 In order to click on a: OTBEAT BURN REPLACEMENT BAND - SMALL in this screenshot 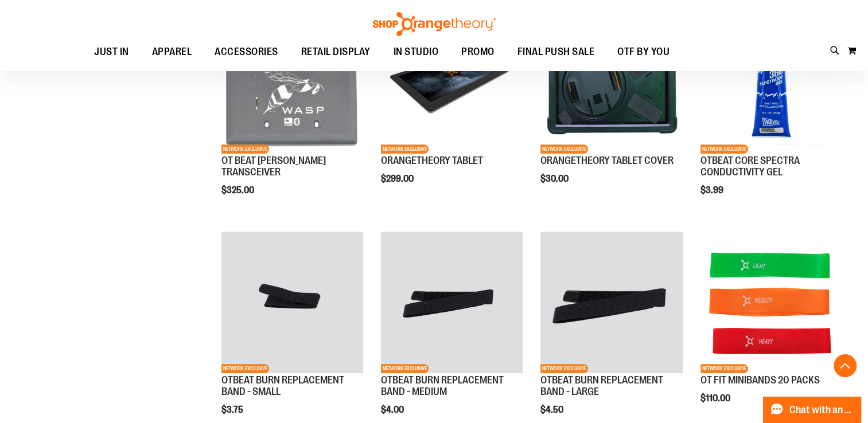, I will do `click(283, 386)`.